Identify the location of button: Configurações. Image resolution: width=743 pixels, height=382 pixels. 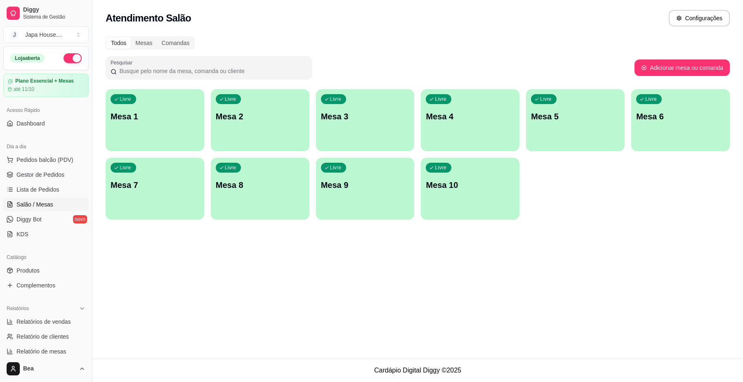
(699, 18).